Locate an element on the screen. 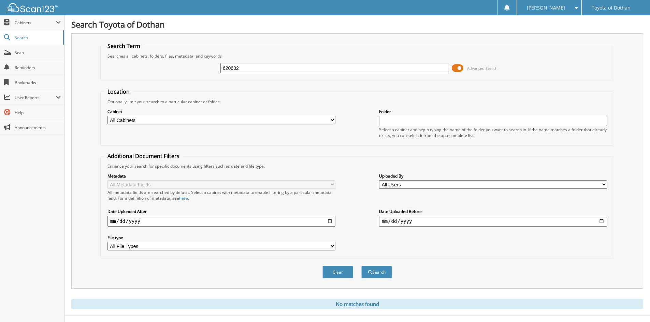  label: Folder is located at coordinates (493, 112).